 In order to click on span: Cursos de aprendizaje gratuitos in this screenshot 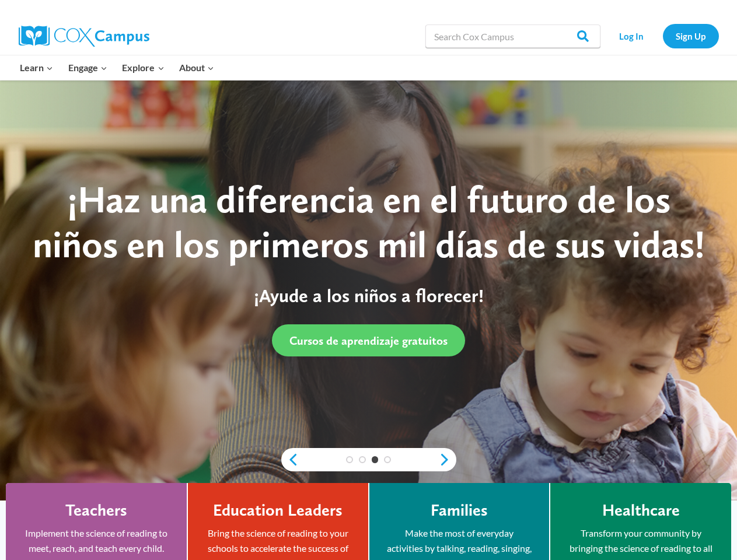, I will do `click(368, 341)`.